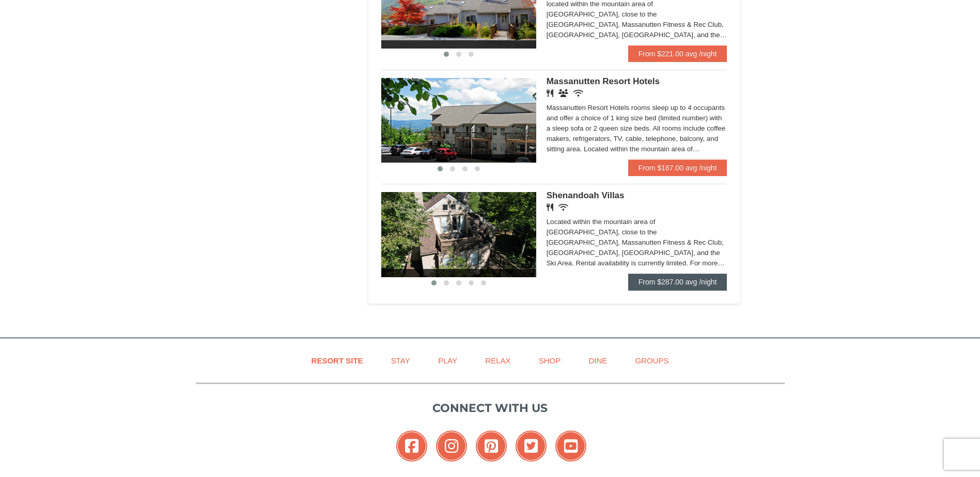  What do you see at coordinates (678, 53) in the screenshot?
I see `a: From $221.00 avg /night` at bounding box center [678, 53].